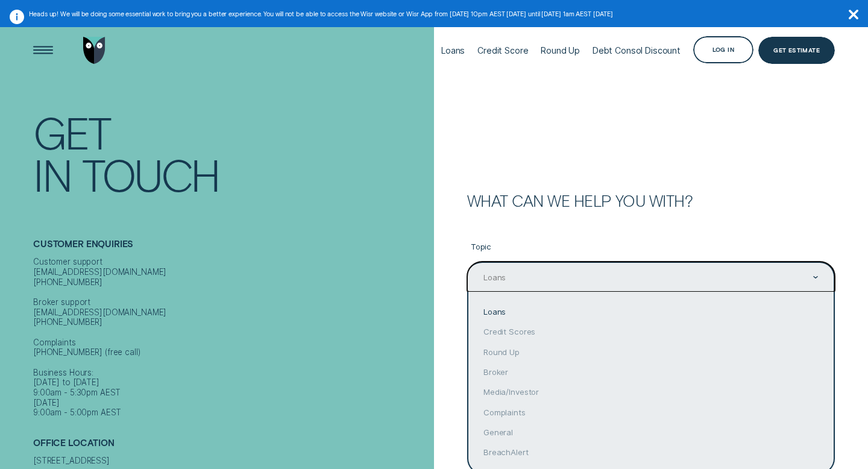 Image resolution: width=868 pixels, height=469 pixels. Describe the element at coordinates (94, 50) in the screenshot. I see `img: Wisr` at that location.